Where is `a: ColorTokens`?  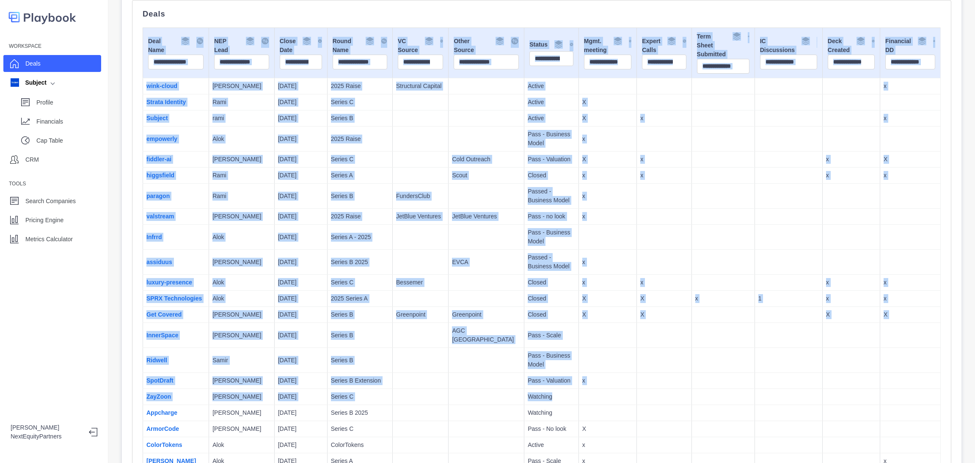
a: ColorTokens is located at coordinates (164, 445).